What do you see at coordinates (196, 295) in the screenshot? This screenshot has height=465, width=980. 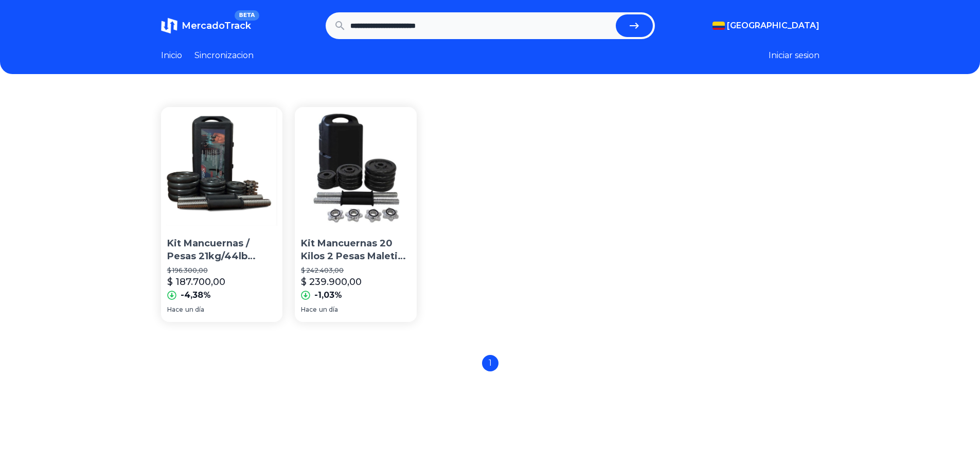 I see `p: -4,38%` at bounding box center [196, 295].